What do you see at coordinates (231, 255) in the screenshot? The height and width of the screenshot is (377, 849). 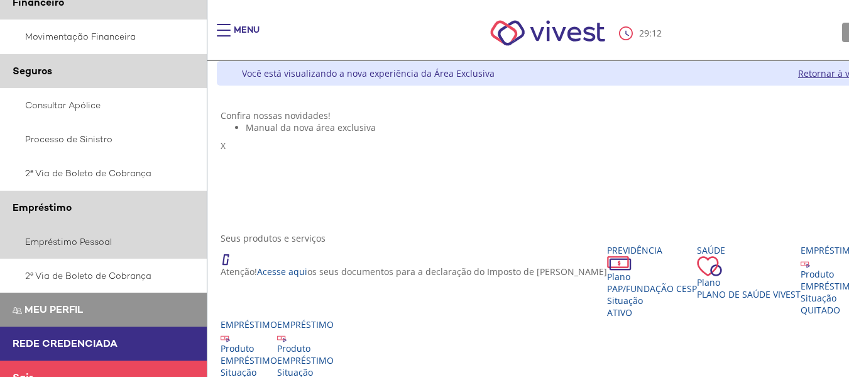 I see `img: ico_atencao.png` at bounding box center [231, 255].